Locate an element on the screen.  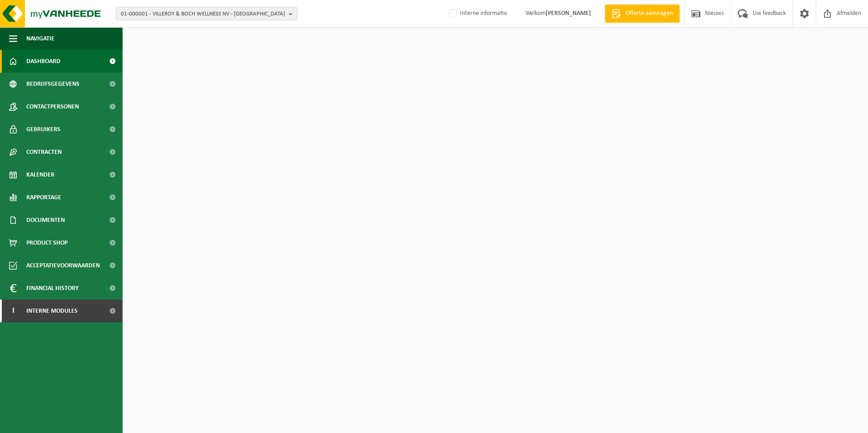
span: Acceptatievoorwaarden is located at coordinates (63, 266).